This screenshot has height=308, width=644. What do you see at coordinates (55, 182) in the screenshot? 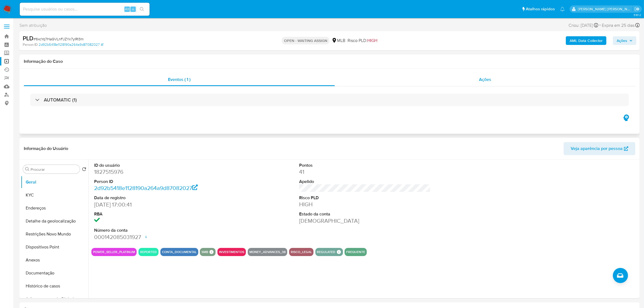
I see `button: Geral` at bounding box center [55, 182].